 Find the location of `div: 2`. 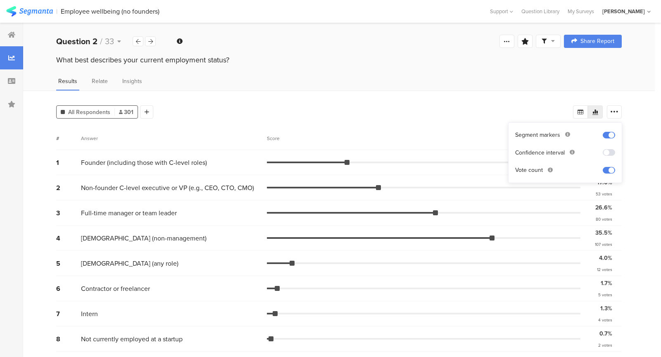

div: 2 is located at coordinates (69, 187).